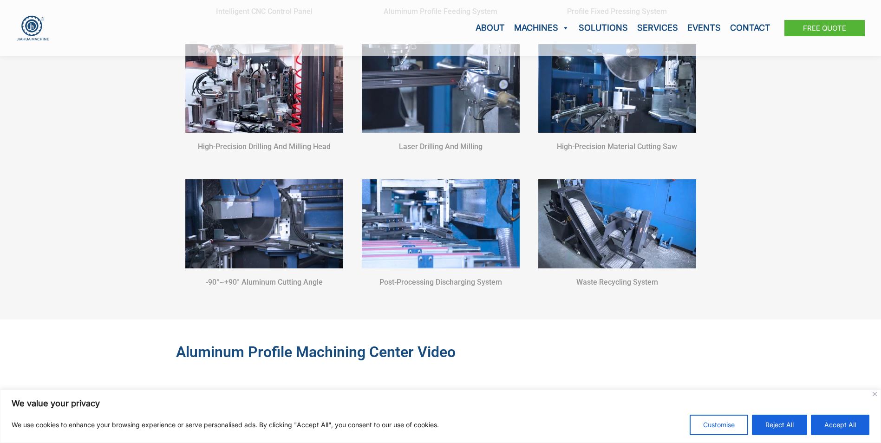 The width and height of the screenshot is (881, 443). Describe the element at coordinates (779, 425) in the screenshot. I see `button: Reject All` at that location.